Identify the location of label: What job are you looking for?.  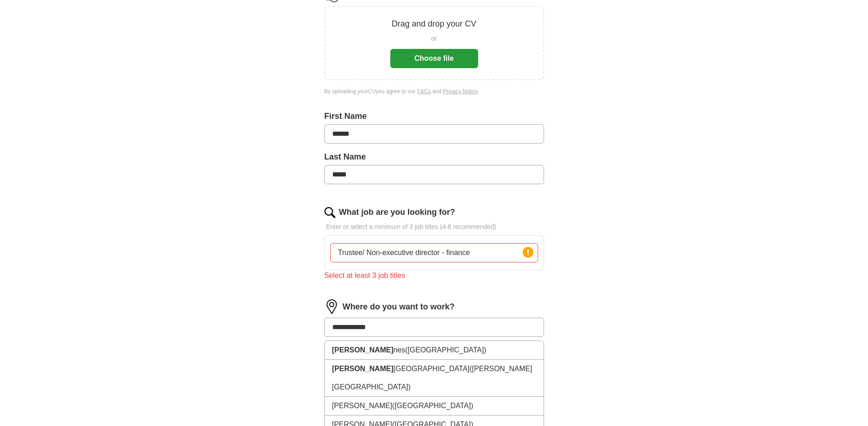
(397, 212).